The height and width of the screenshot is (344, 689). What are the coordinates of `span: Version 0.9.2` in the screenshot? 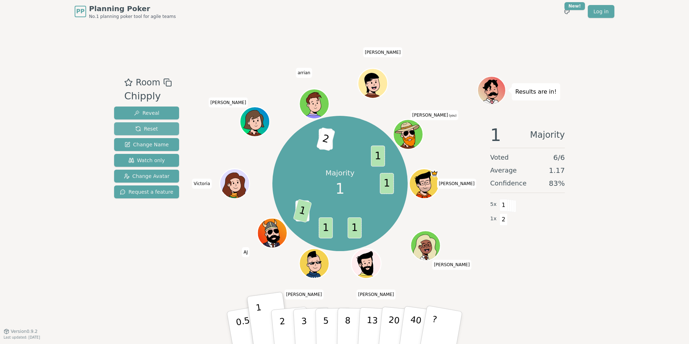 It's located at (24, 331).